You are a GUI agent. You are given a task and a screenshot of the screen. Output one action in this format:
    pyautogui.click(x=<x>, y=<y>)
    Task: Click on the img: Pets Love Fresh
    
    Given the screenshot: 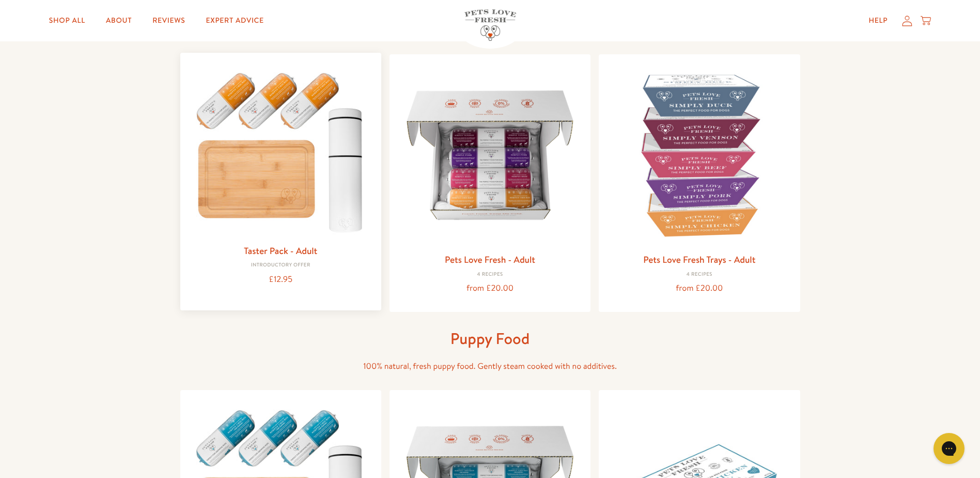 What is the action you would take?
    pyautogui.click(x=490, y=25)
    